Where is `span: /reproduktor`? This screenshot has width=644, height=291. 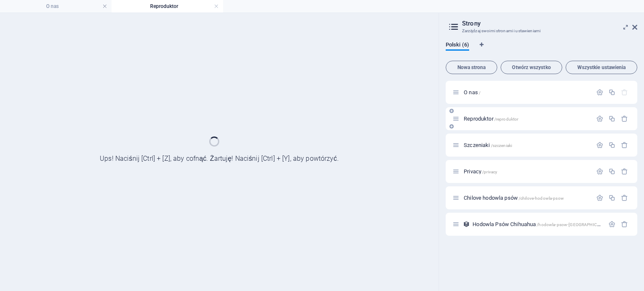
span: /reproduktor is located at coordinates (507, 119).